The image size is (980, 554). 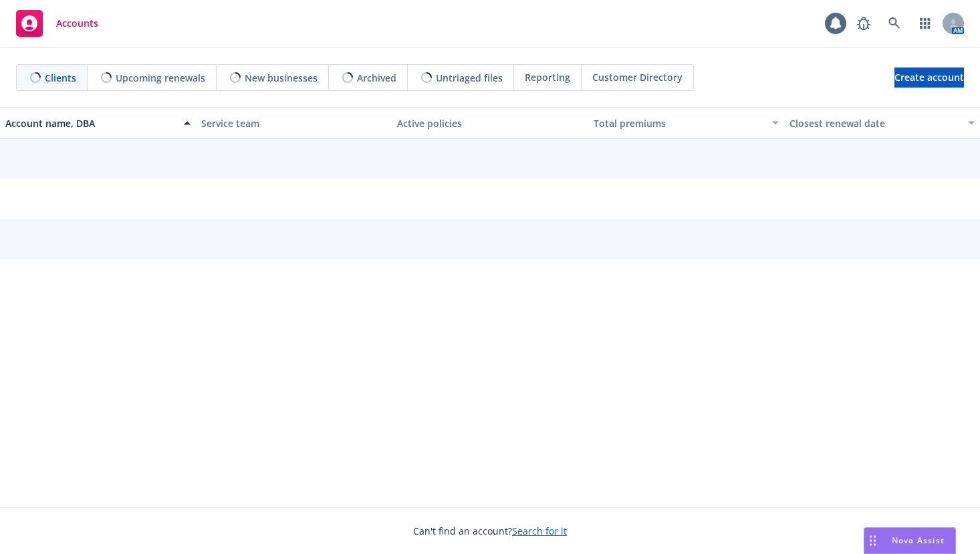 What do you see at coordinates (925, 24) in the screenshot?
I see `a: Switch app` at bounding box center [925, 24].